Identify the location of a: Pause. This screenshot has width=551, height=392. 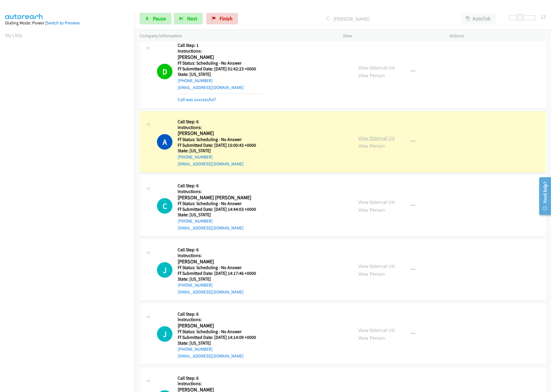
(156, 19).